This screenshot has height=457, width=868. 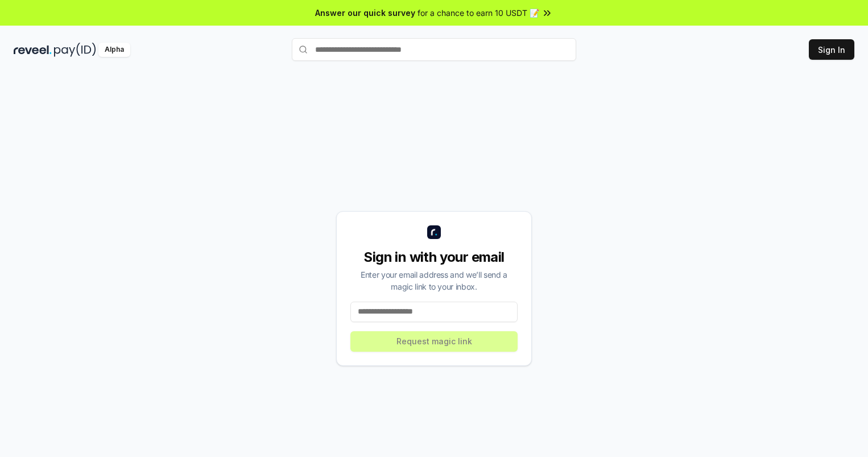 I want to click on span: for a chance to earn 10 USDT 📝, so click(x=478, y=13).